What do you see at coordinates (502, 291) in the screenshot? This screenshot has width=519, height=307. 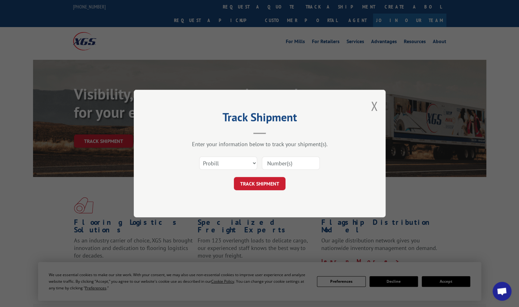 I see `a: Open chat` at bounding box center [502, 291].